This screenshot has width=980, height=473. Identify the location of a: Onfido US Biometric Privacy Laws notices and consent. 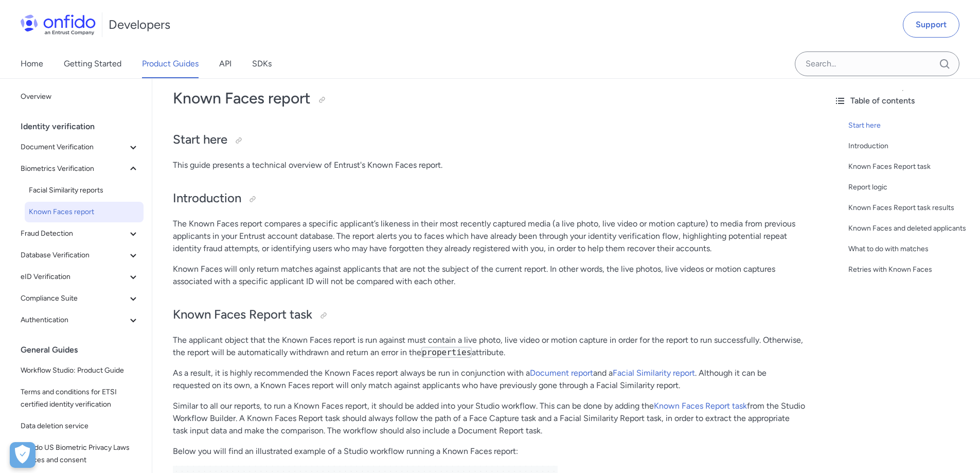
(80, 454).